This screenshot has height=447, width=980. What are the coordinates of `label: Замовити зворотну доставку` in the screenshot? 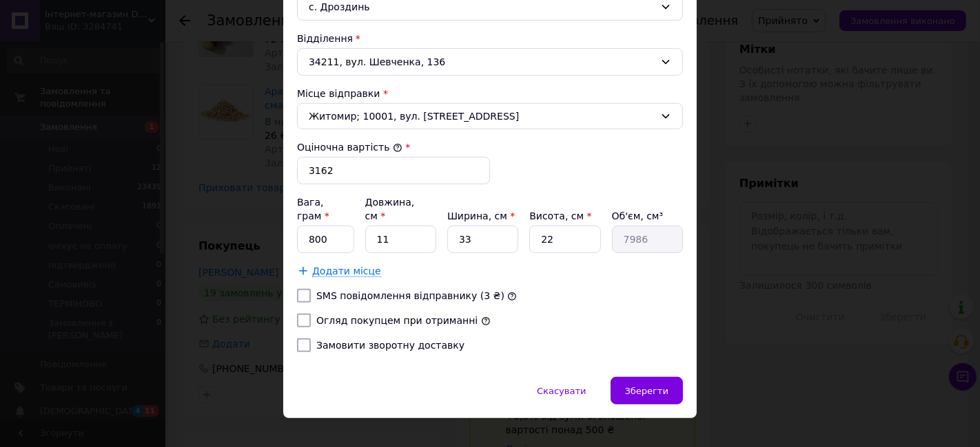 It's located at (390, 345).